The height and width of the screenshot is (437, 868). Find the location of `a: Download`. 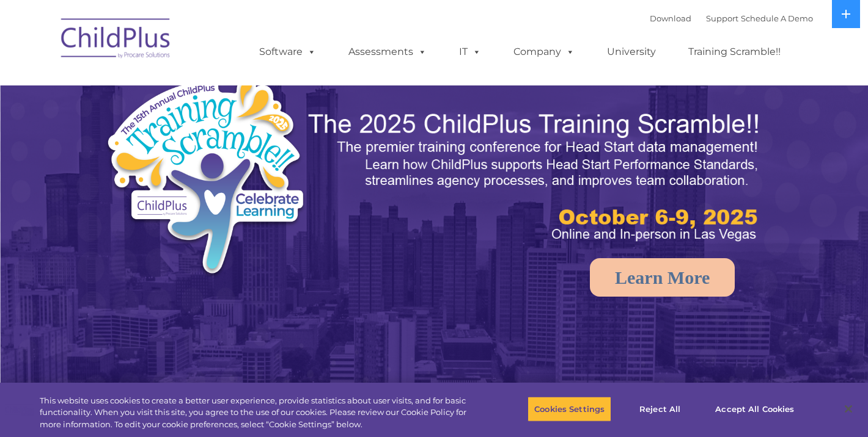

a: Download is located at coordinates (670, 19).